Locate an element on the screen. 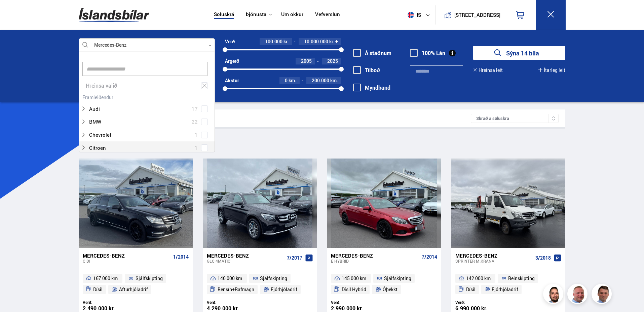  span: 2005 is located at coordinates (306, 61).